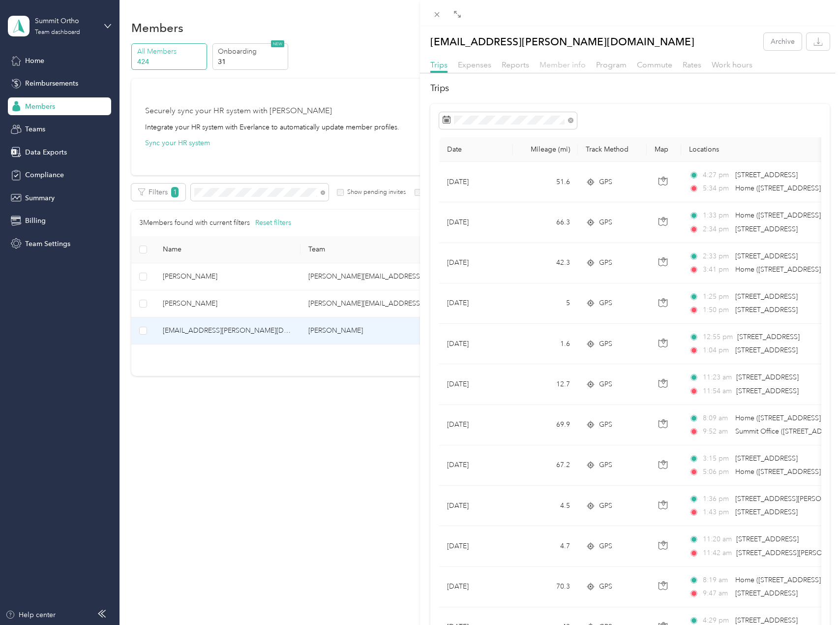  I want to click on span: 3:41 pm, so click(717, 270).